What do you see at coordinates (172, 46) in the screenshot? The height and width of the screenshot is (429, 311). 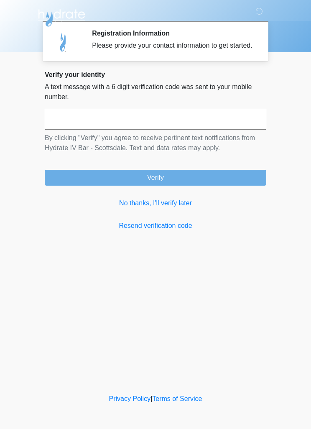 I see `div: Please provide your contact information to get started.` at bounding box center [172, 46].